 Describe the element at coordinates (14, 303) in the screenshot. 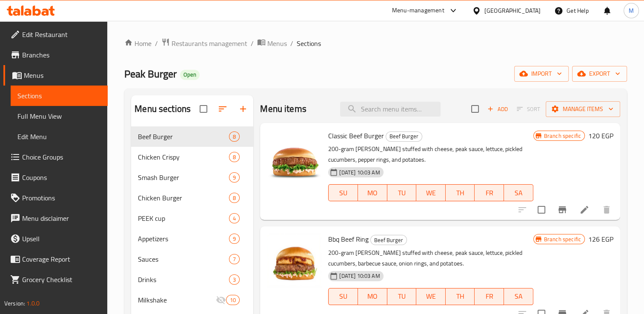

I see `span: Version:` at that location.